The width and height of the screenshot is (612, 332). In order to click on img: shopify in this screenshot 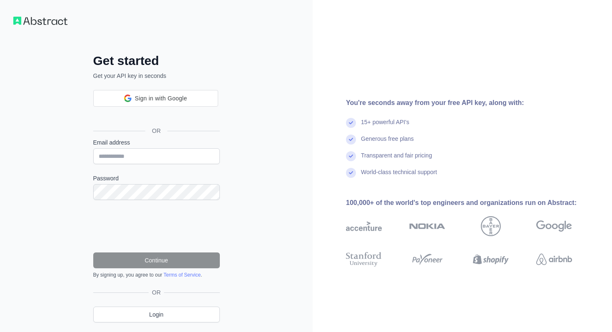, I will do `click(491, 259)`.